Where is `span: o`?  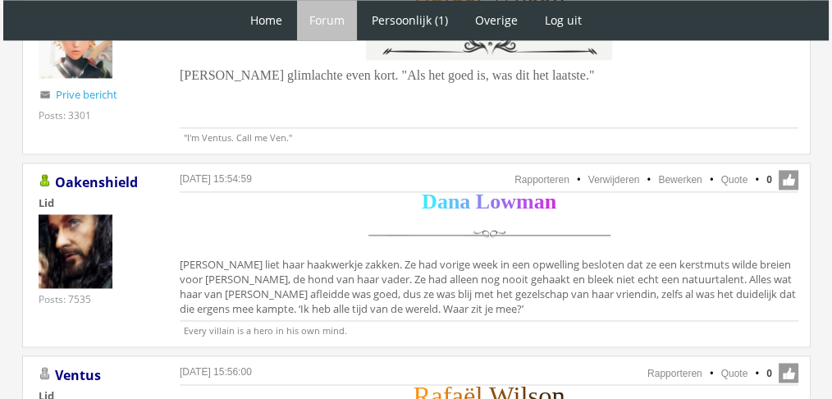 span: o is located at coordinates (495, 201).